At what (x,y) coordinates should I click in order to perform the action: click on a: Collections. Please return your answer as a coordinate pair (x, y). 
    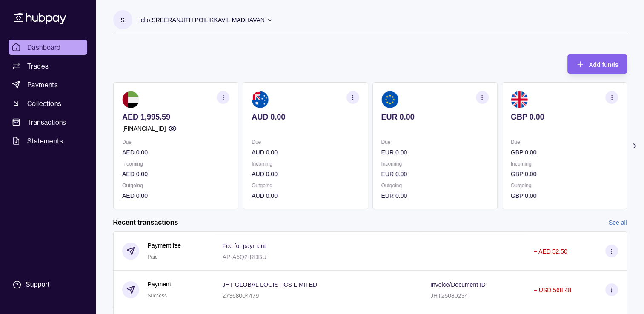
    Looking at the image, I should click on (48, 104).